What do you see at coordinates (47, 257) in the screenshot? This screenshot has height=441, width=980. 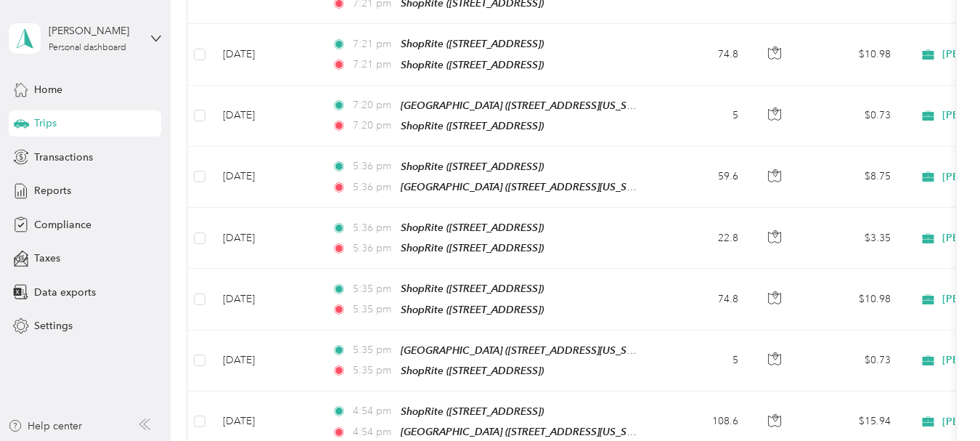 I see `span: Taxes` at bounding box center [47, 257].